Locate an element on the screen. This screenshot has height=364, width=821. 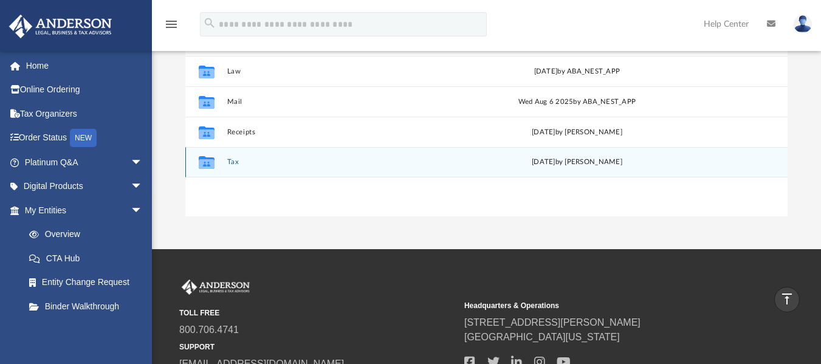
button: Mail is located at coordinates (342, 101).